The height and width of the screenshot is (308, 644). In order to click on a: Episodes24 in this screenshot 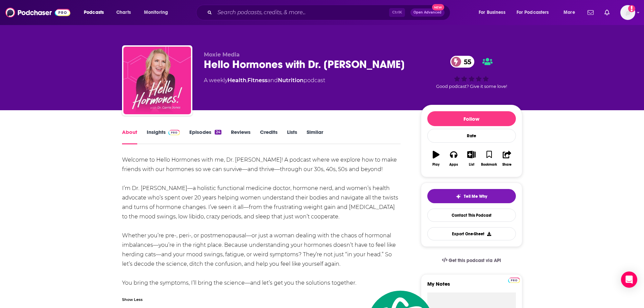, I will do `click(205, 136)`.